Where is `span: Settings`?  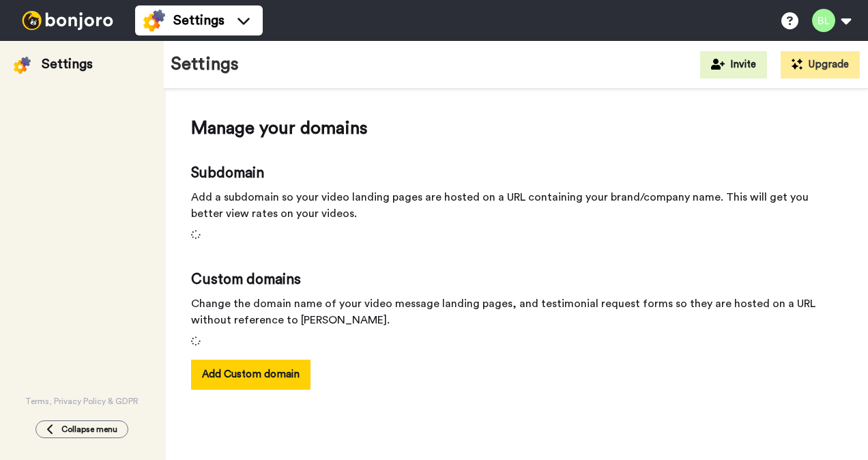
span: Settings is located at coordinates (199, 20).